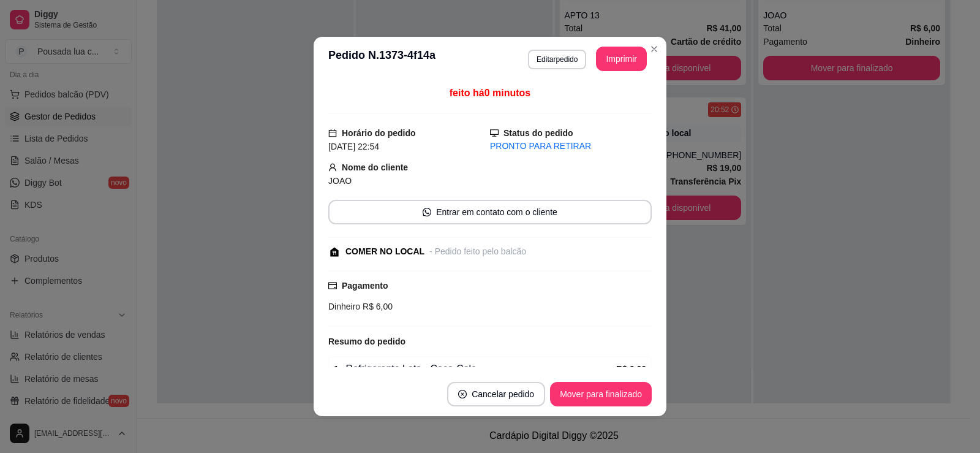 The image size is (980, 453). I want to click on strong: Resumo do pedido, so click(366, 342).